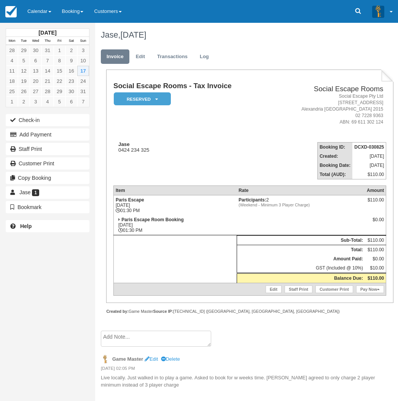 The image size is (398, 401). Describe the element at coordinates (48, 192) in the screenshot. I see `a: Jase 1` at that location.